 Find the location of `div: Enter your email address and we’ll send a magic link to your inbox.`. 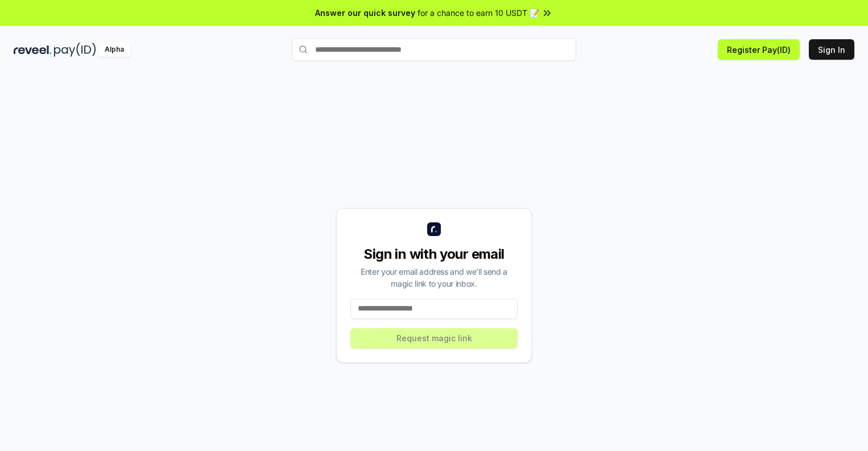

div: Enter your email address and we’ll send a magic link to your inbox. is located at coordinates (434, 277).